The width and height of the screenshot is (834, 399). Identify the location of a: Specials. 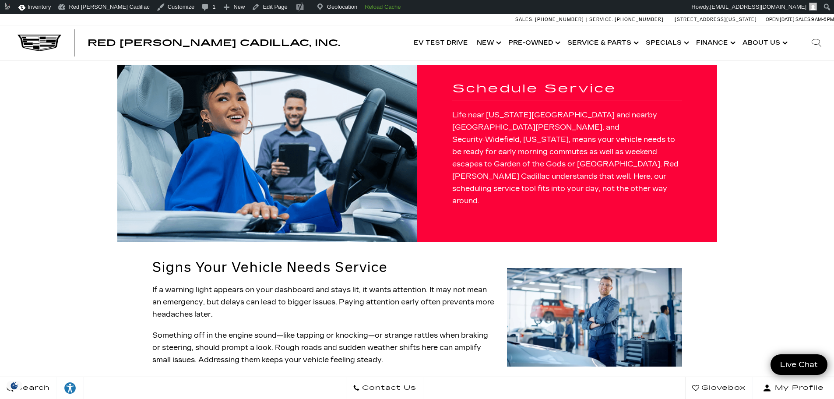
(666, 43).